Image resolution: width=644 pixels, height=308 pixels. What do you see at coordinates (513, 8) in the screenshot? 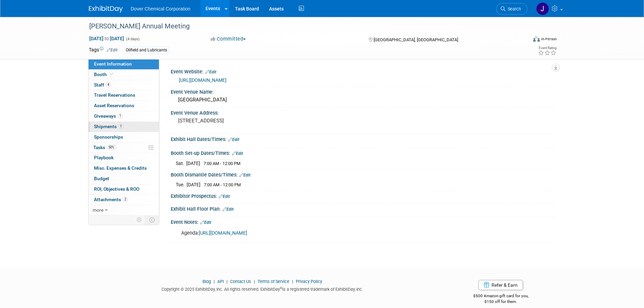
I see `span: Search` at bounding box center [513, 8].